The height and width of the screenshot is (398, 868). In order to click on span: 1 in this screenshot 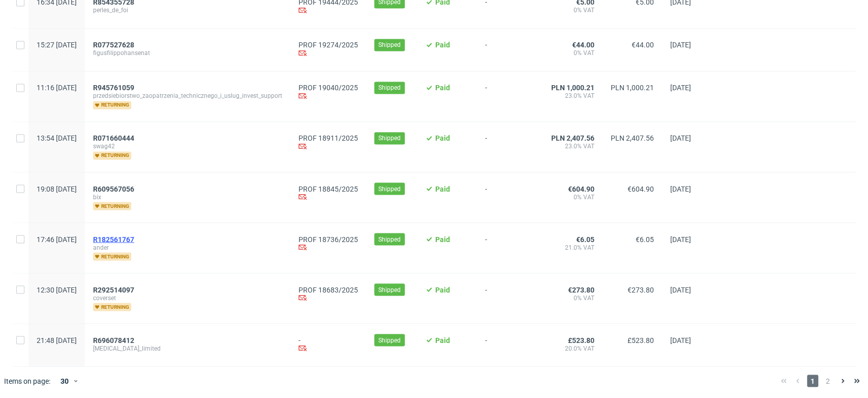, I will do `click(813, 380)`.